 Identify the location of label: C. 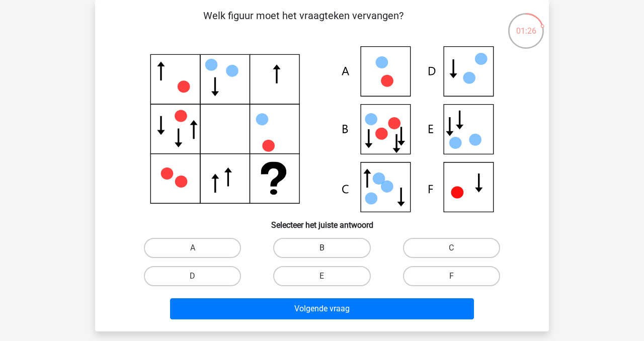
(452, 248).